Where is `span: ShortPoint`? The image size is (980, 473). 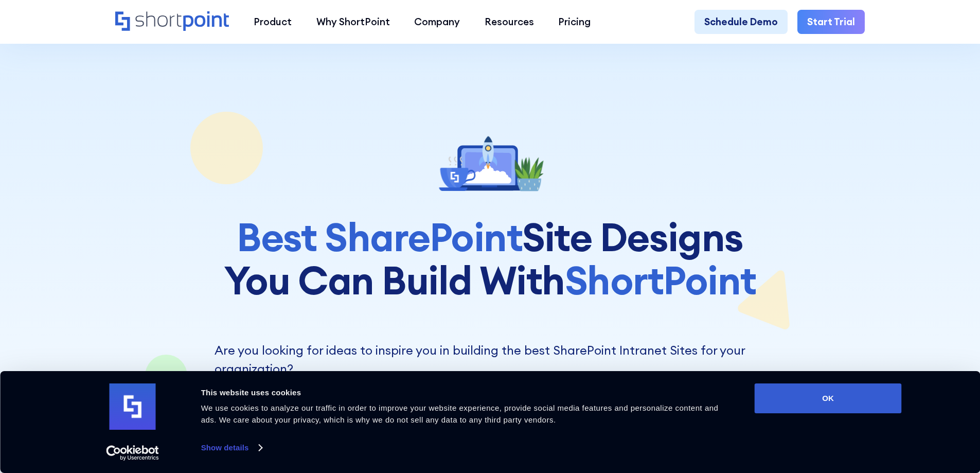 span: ShortPoint is located at coordinates (660, 280).